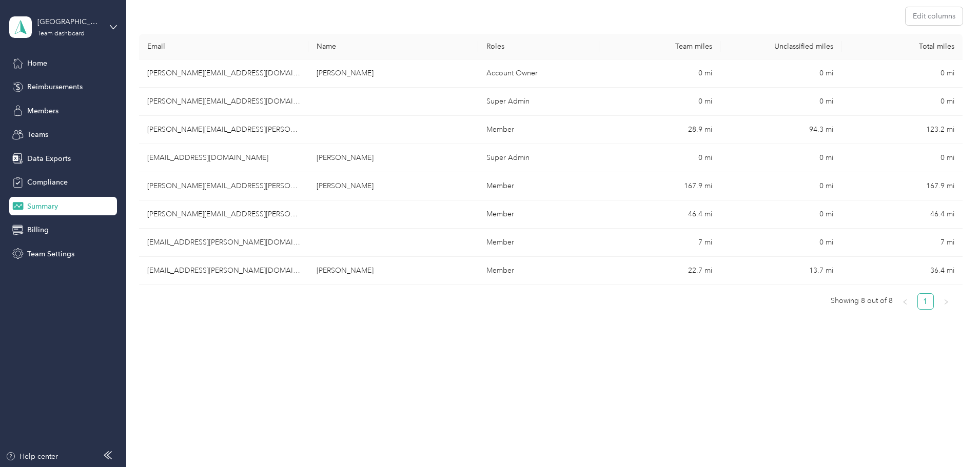  Describe the element at coordinates (659, 46) in the screenshot. I see `th: Team miles` at that location.